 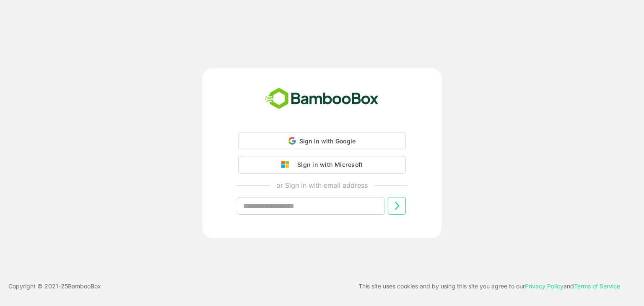 I want to click on p: This site uses cookies and by using this site you agree to our and, so click(x=489, y=286).